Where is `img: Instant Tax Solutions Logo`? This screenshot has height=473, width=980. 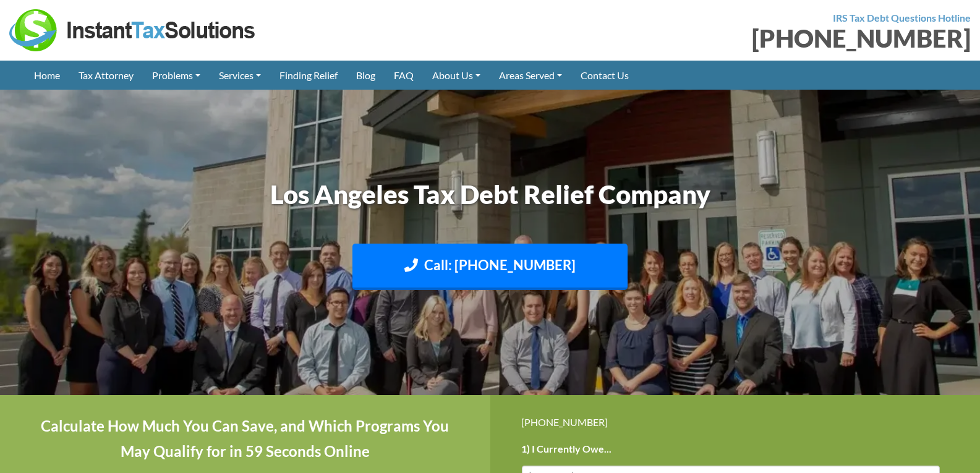 img: Instant Tax Solutions Logo is located at coordinates (133, 30).